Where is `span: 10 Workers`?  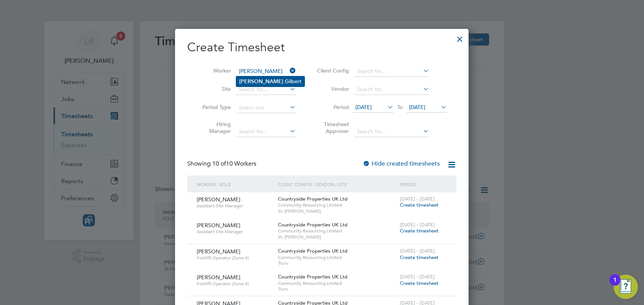
span: 10 Workers is located at coordinates (234, 164).